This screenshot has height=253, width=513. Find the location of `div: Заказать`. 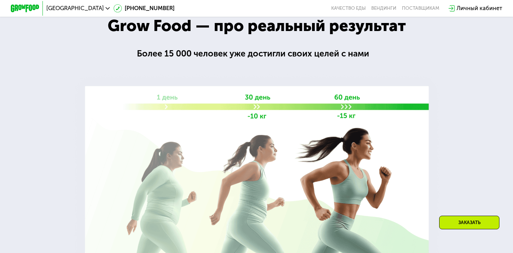

div: Заказать is located at coordinates (469, 222).